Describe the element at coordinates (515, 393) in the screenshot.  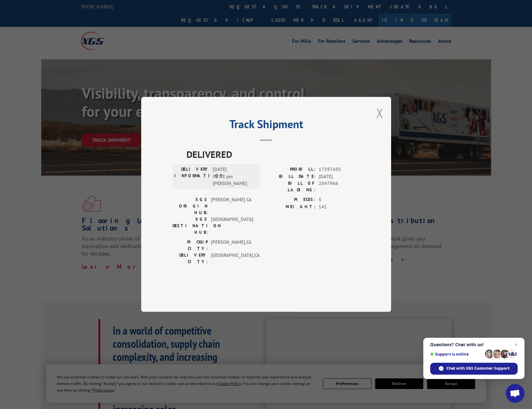
I see `div: Open chat` at that location.